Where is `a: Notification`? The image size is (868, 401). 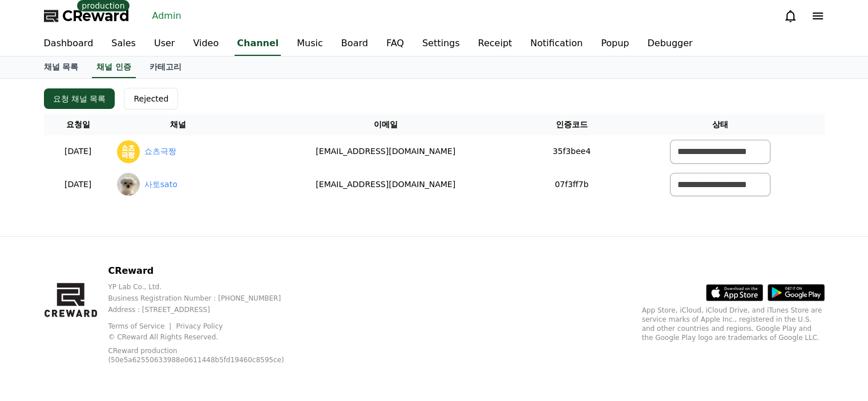
a: Notification is located at coordinates (557, 44).